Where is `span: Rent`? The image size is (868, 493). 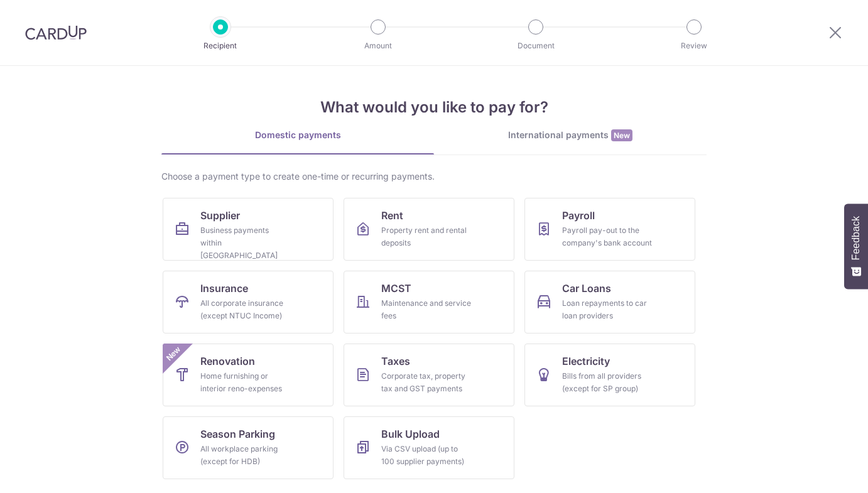
span: Rent is located at coordinates (392, 215).